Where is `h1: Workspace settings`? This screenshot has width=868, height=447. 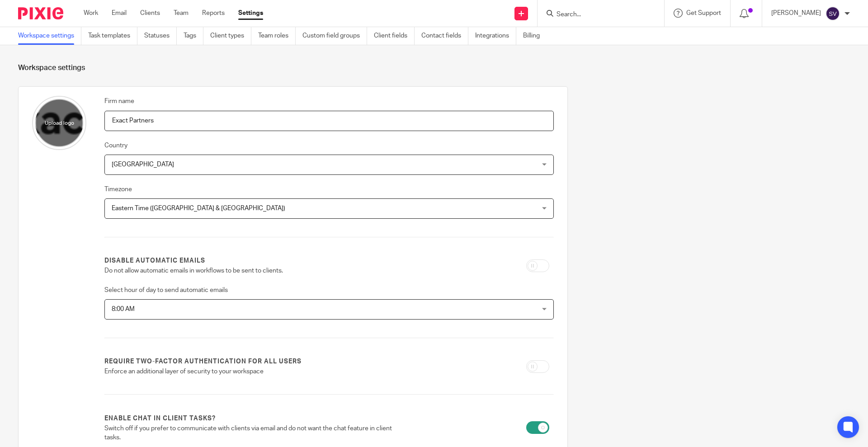
h1: Workspace settings is located at coordinates (434, 68).